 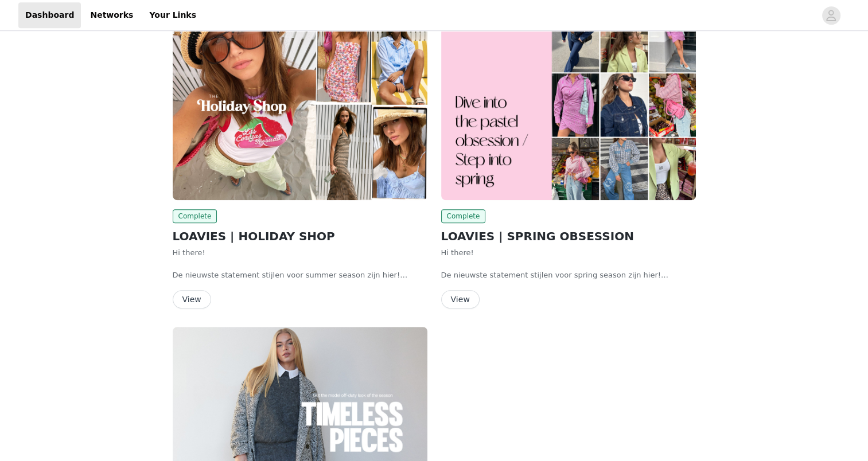 I want to click on h2: LOAVIES | SPRING OBSESSION, so click(x=568, y=237).